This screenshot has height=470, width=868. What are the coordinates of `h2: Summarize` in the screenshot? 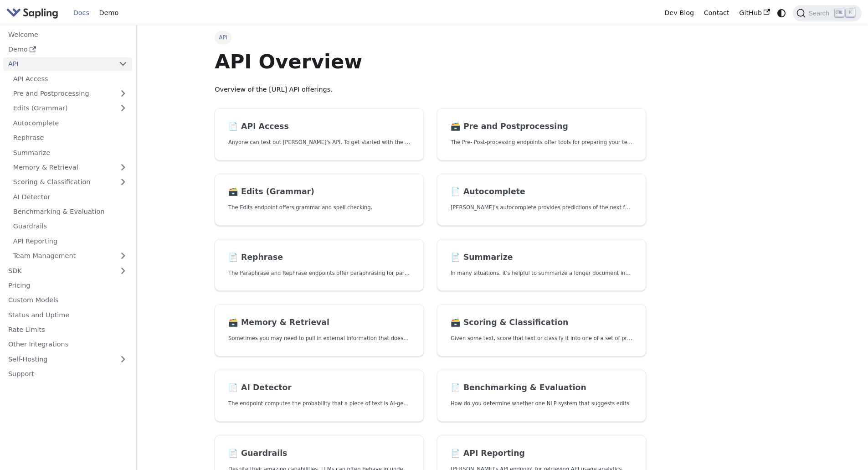 It's located at (542, 257).